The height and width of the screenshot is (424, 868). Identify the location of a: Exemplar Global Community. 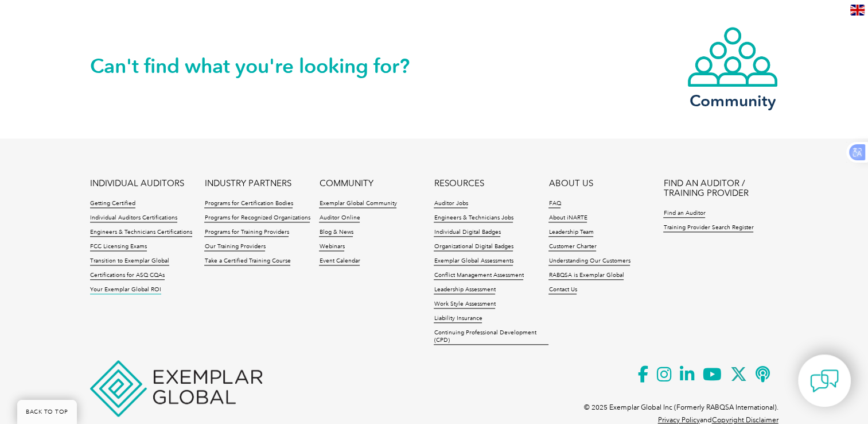
(357, 204).